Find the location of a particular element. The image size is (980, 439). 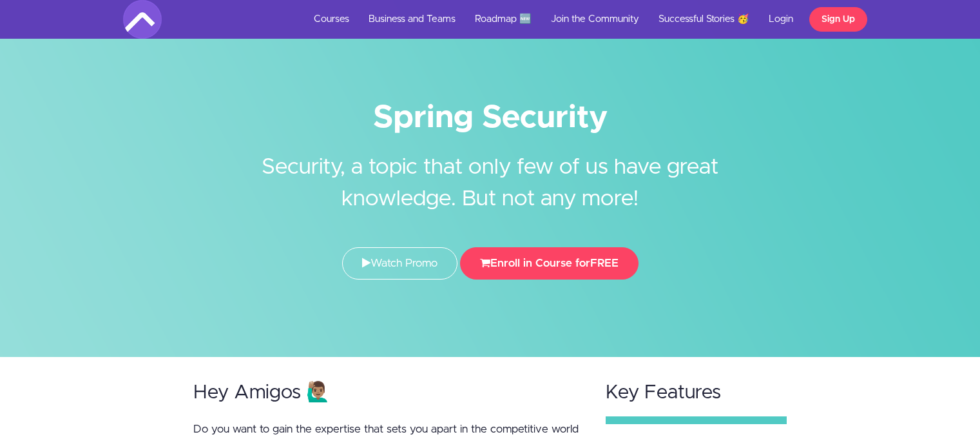

h2: Hey Amigos 🙋🏽‍♂️ is located at coordinates (387, 392).